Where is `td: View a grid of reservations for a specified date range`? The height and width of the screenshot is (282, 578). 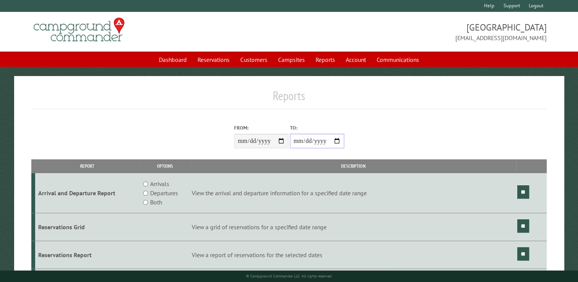
td: View a grid of reservations for a specified date range is located at coordinates (353, 227).